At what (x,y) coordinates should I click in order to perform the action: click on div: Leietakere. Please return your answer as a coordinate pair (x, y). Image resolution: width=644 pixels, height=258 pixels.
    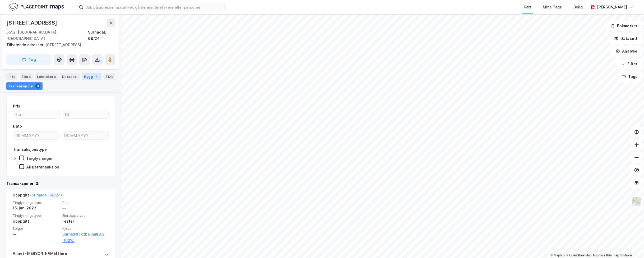
    Looking at the image, I should click on (46, 77).